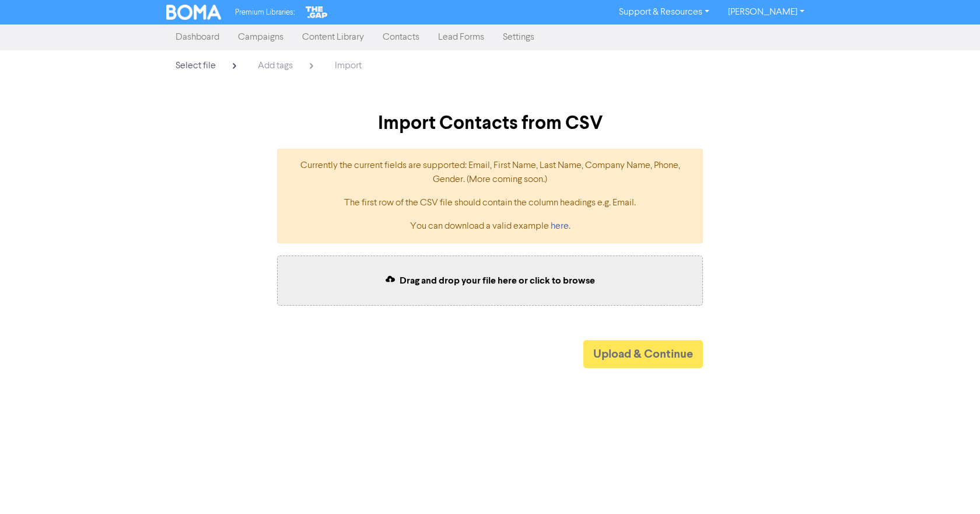 The height and width of the screenshot is (514, 980). I want to click on a: Add tags, so click(287, 67).